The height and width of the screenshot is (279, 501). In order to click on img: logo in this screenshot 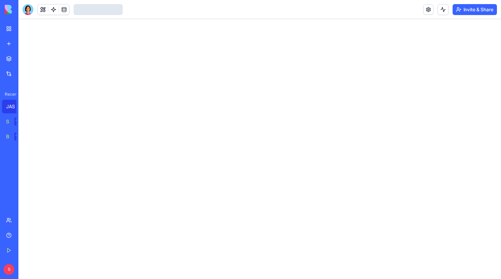, I will do `click(26, 10)`.